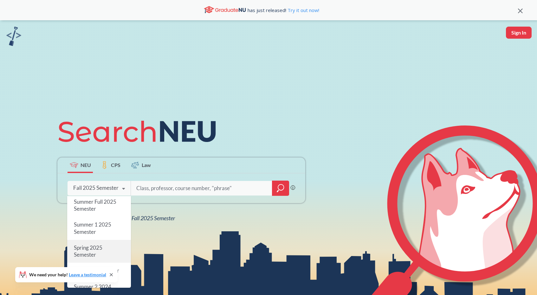  Describe the element at coordinates (96, 188) in the screenshot. I see `div: Fall 2025 Semester` at that location.